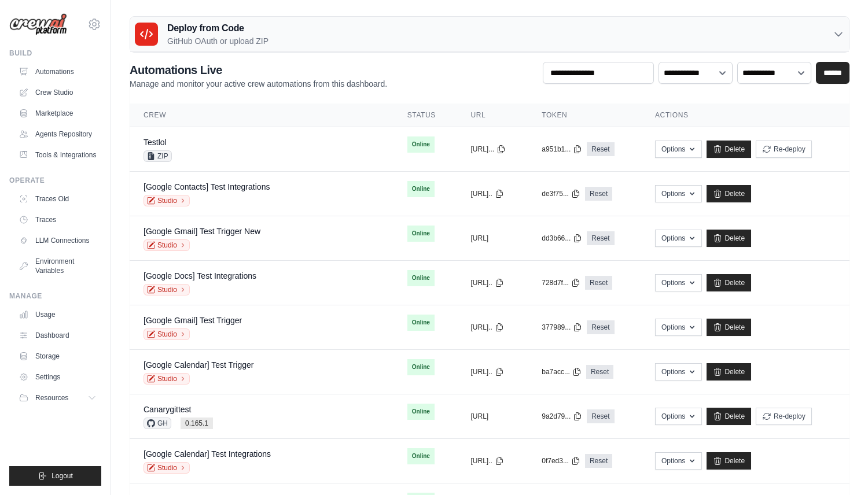  Describe the element at coordinates (62, 476) in the screenshot. I see `span: Logout` at that location.